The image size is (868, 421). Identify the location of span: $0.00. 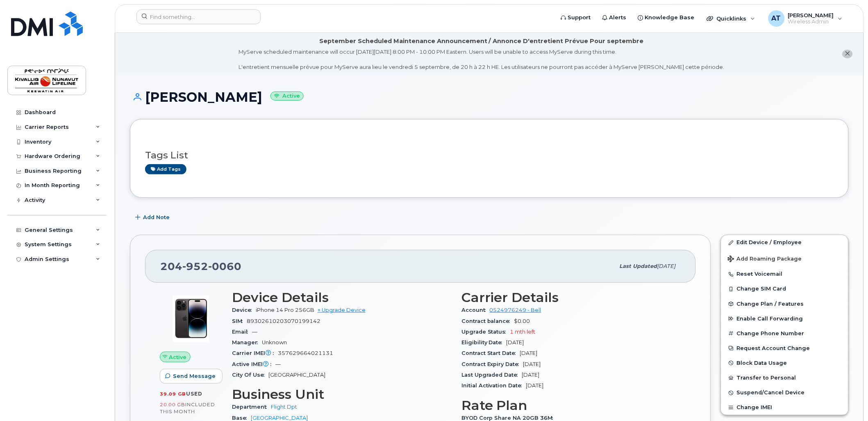
(522, 321).